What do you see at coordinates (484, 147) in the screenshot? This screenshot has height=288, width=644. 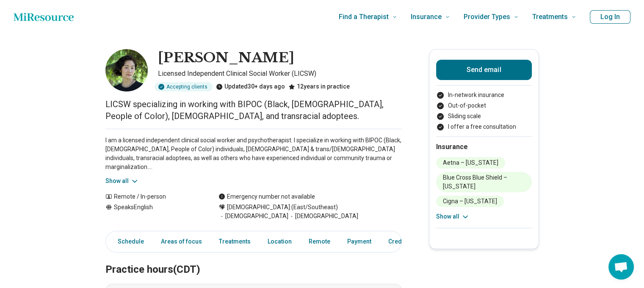 I see `h2: Insurance` at bounding box center [484, 147].